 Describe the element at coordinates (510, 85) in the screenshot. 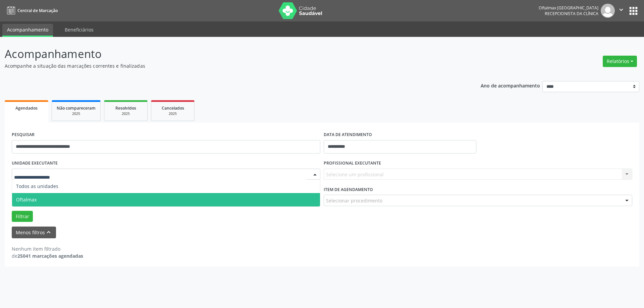

I see `p: Ano de acompanhamento` at that location.